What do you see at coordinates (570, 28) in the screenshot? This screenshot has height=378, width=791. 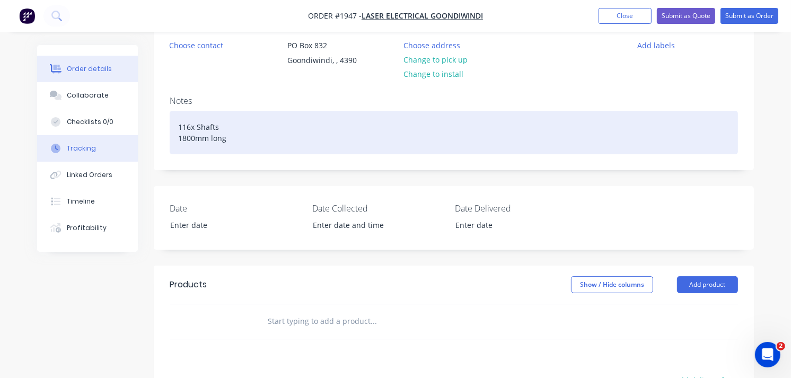 I see `div: PO` at bounding box center [570, 28].